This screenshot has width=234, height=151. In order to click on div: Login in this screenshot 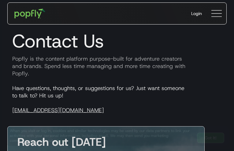, I will do `click(197, 13)`.